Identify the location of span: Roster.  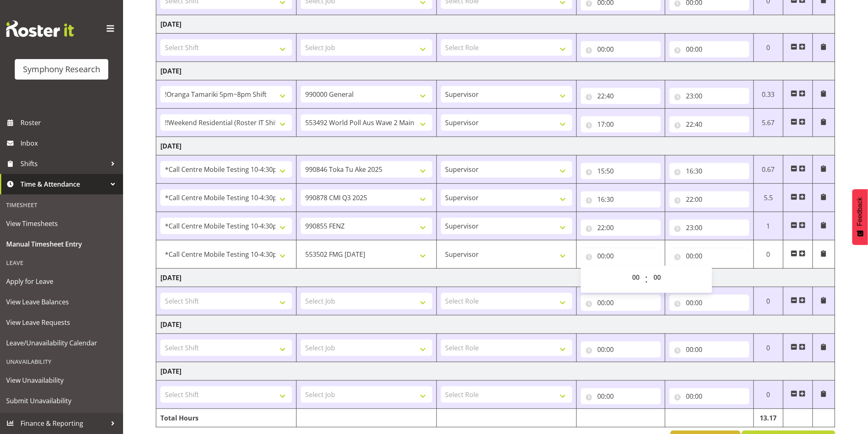
(70, 123).